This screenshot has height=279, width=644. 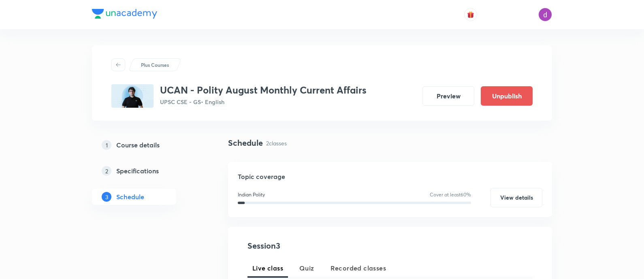 I want to click on p: 1, so click(x=107, y=145).